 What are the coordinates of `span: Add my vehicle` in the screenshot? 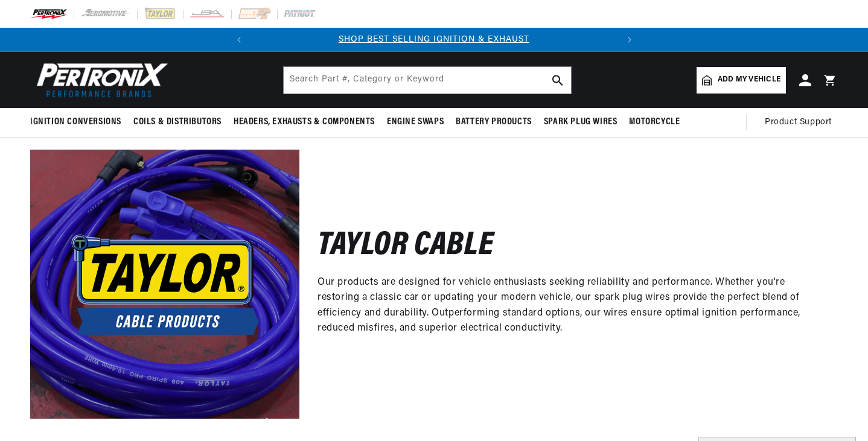 It's located at (749, 80).